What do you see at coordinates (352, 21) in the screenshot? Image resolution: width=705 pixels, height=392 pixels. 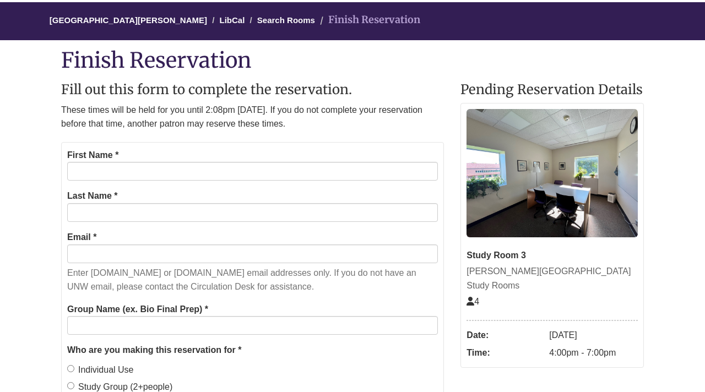 I see `nav: Breadcrumb` at bounding box center [352, 21].